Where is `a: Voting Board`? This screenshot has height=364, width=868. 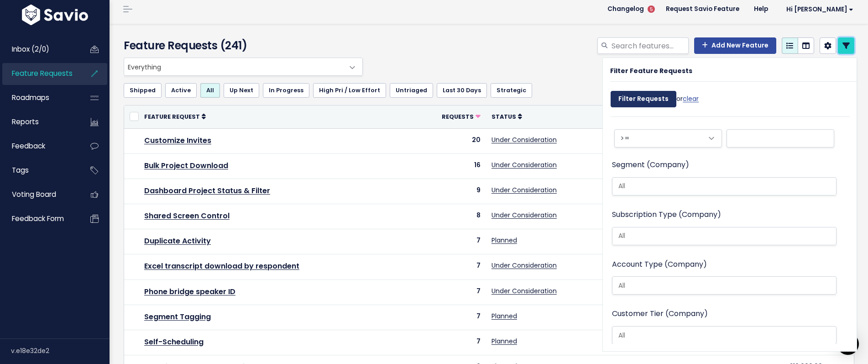 a: Voting Board is located at coordinates (39, 194).